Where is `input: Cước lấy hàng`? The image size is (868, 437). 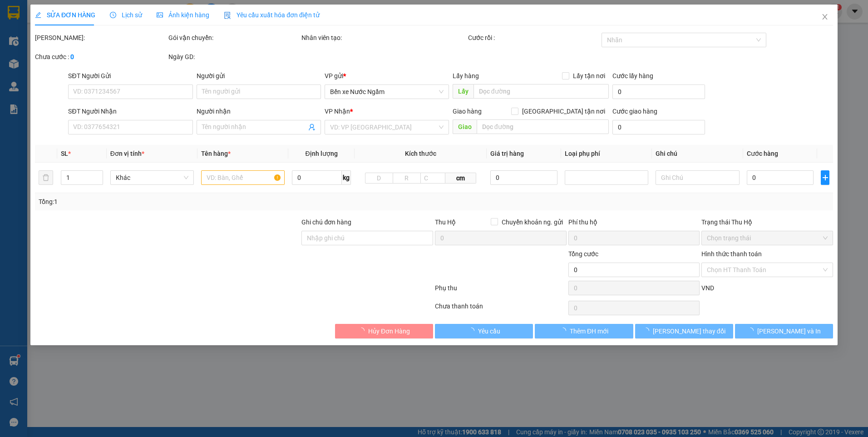 input: Cước lấy hàng is located at coordinates (659, 92).